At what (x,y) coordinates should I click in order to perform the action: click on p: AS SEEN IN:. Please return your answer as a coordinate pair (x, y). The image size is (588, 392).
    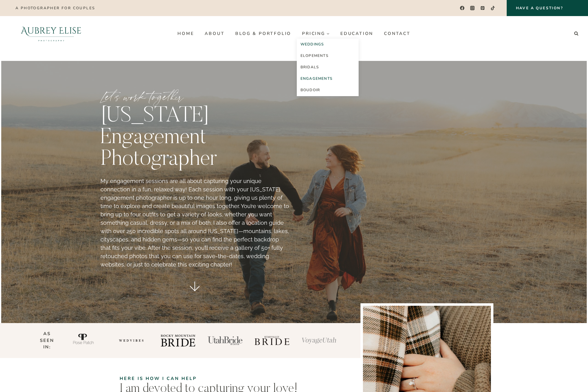
    Looking at the image, I should click on (35, 340).